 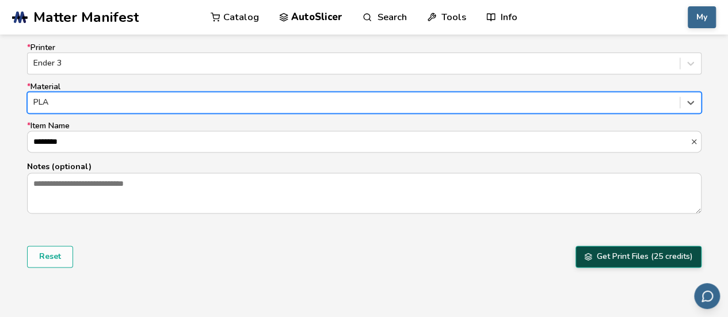 I want to click on p: Notes (optional), so click(x=364, y=166).